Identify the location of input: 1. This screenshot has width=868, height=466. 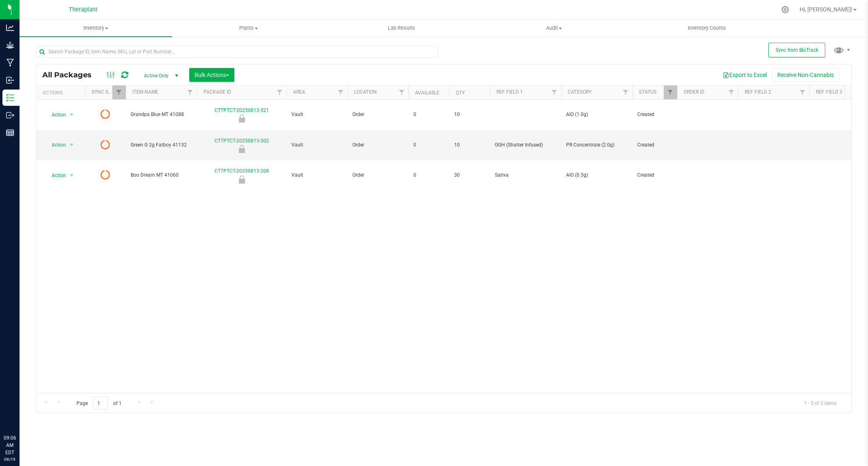
(101, 403).